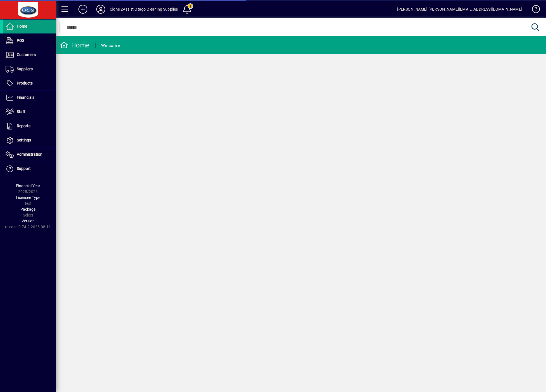 This screenshot has height=392, width=546. I want to click on a: Administration, so click(29, 155).